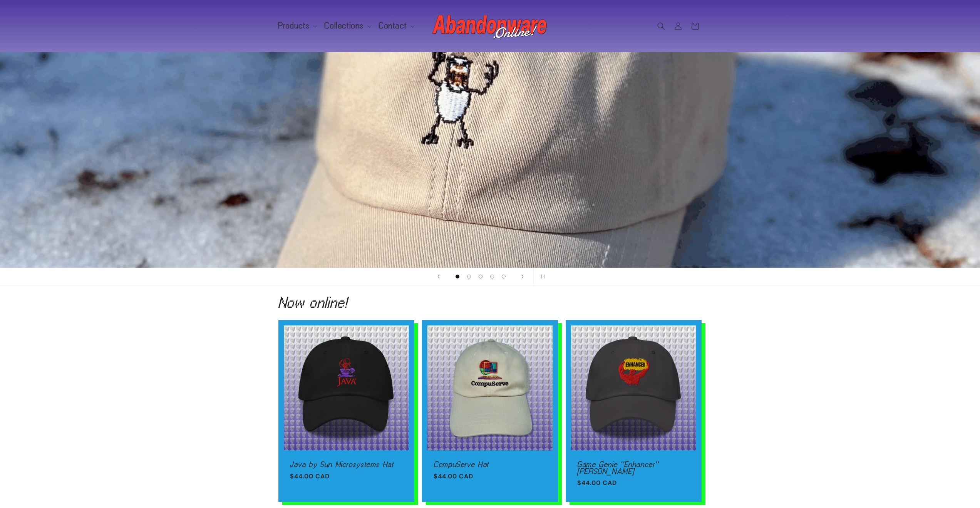  What do you see at coordinates (469, 277) in the screenshot?
I see `button: Load slide 2 of 5` at bounding box center [469, 277].